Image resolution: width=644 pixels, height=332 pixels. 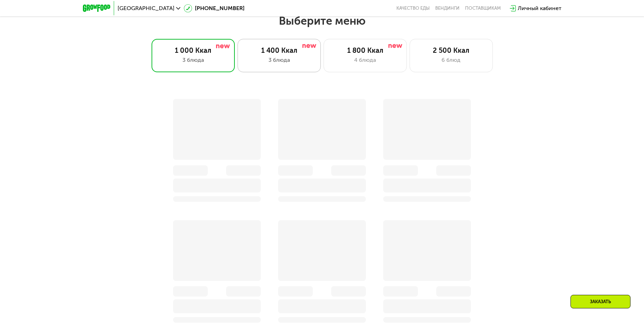 What do you see at coordinates (365, 60) in the screenshot?
I see `div: 4 блюда` at bounding box center [365, 60].